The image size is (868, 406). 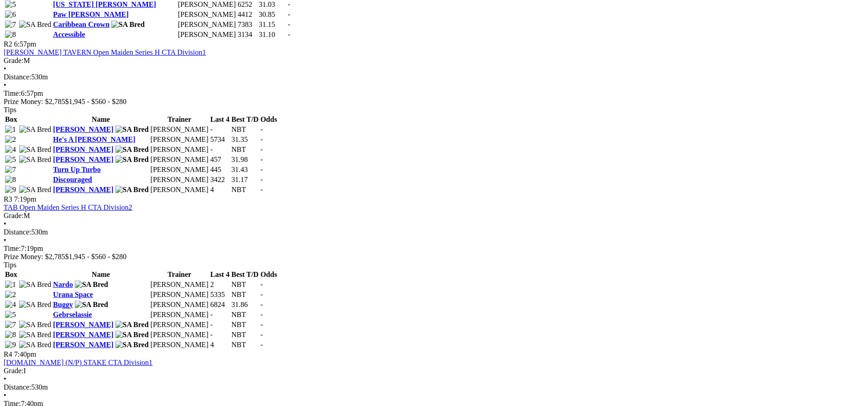 What do you see at coordinates (8, 354) in the screenshot?
I see `span: R4` at bounding box center [8, 354].